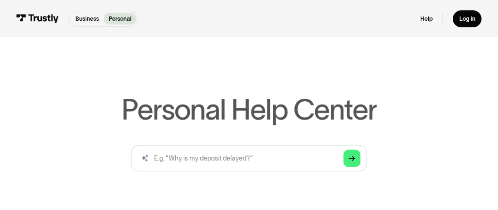 Image resolution: width=498 pixels, height=210 pixels. I want to click on a: Business, so click(87, 18).